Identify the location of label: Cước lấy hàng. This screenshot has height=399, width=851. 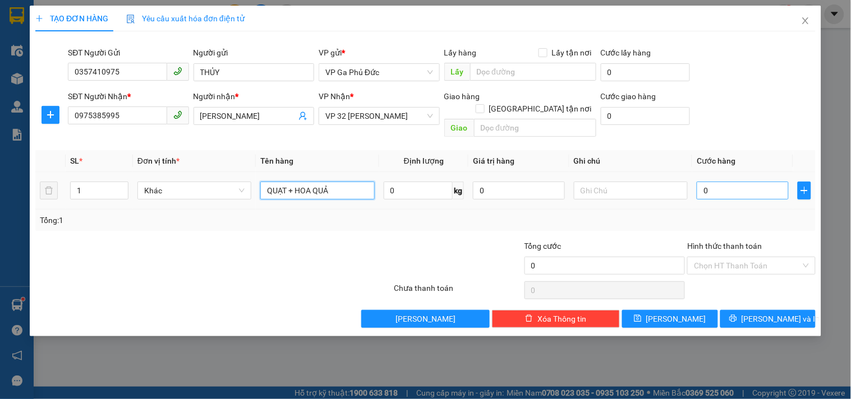
(626, 53).